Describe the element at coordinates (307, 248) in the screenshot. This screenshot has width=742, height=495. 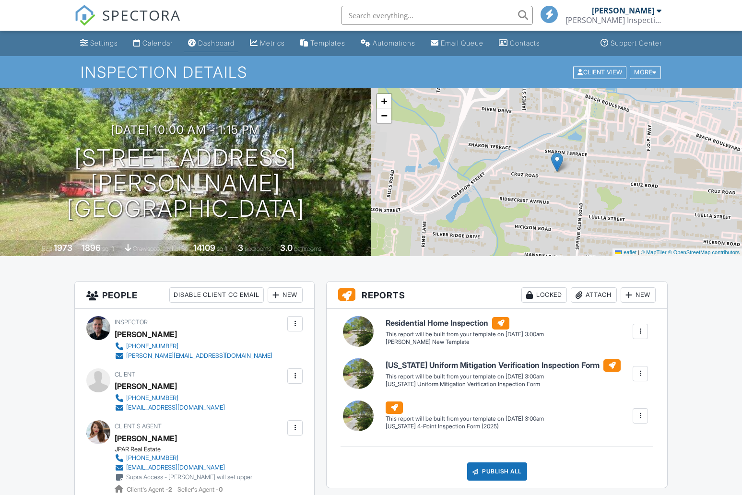
I see `span: bathrooms` at that location.